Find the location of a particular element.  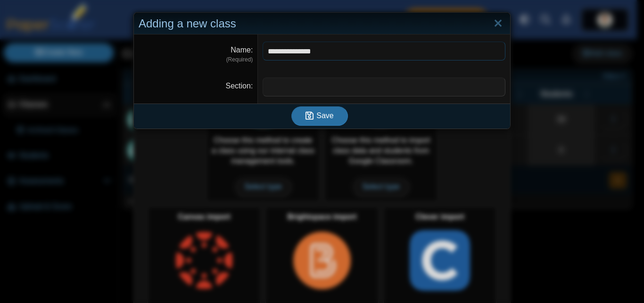

label: Section is located at coordinates (239, 85).